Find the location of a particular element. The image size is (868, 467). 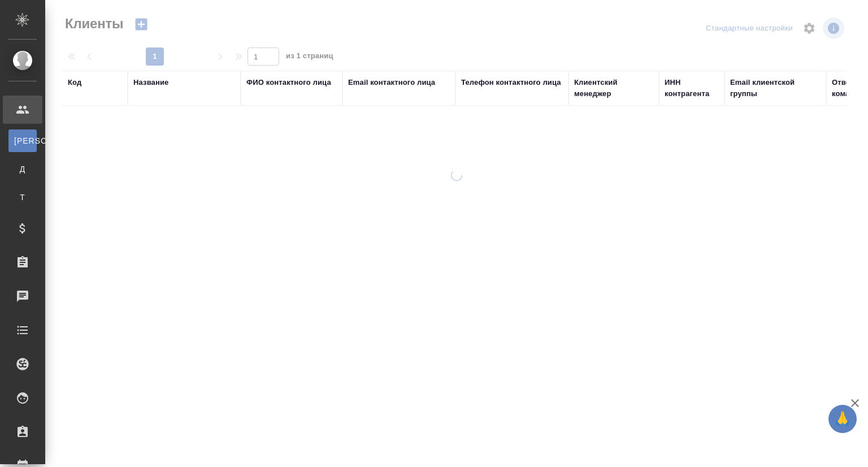

div: Код is located at coordinates (75, 83).